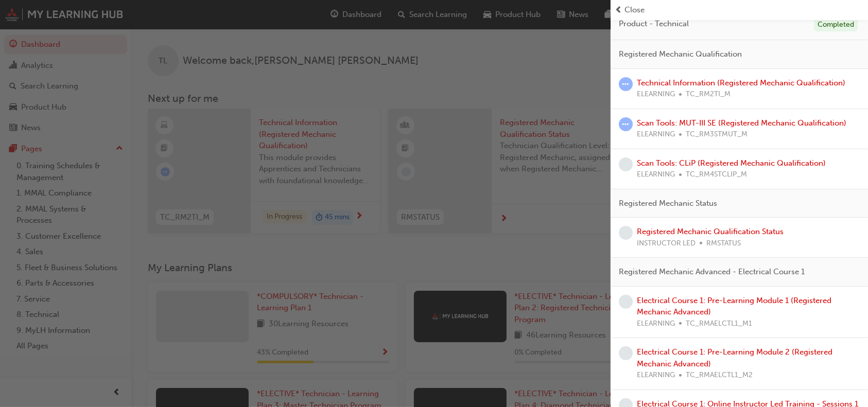 This screenshot has height=407, width=868. I want to click on a: Registered Mechanic Qualification Status, so click(710, 231).